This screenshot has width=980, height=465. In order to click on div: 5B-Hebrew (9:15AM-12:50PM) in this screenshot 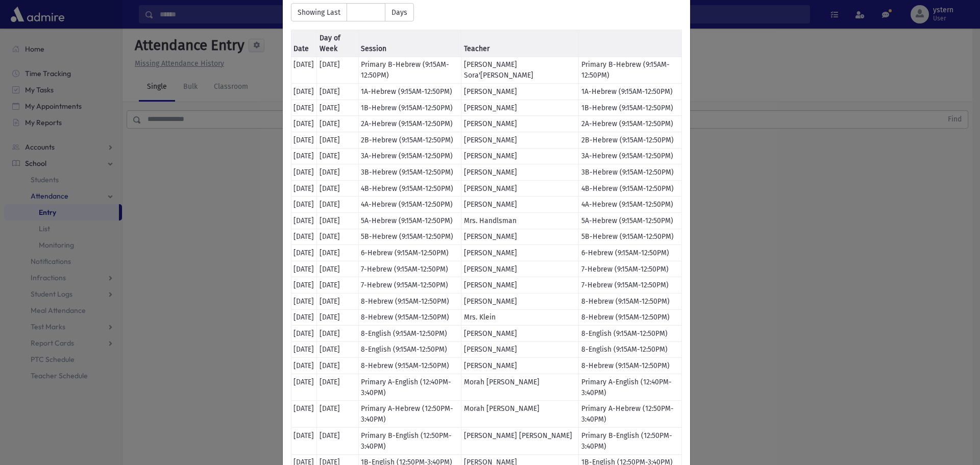, I will do `click(630, 236)`.